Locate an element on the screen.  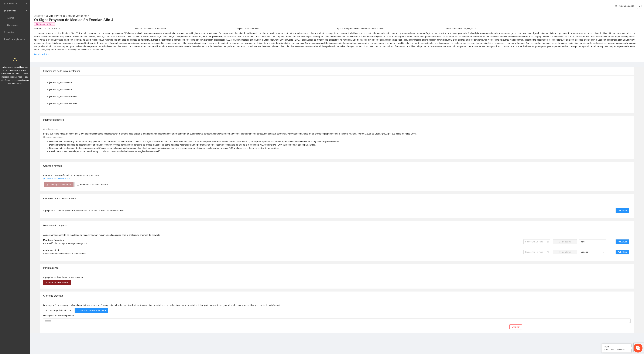
a: Usuarios is located at coordinates (10, 32).